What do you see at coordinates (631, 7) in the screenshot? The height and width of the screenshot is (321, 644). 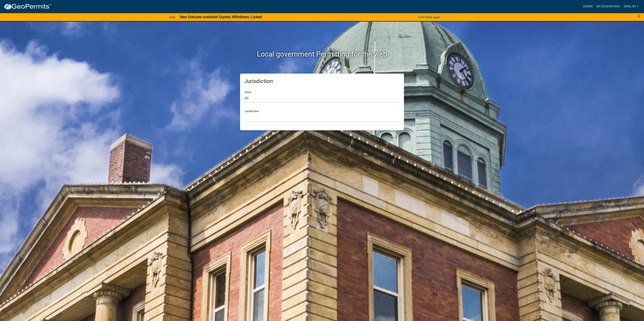 I see `a: swalsh` at bounding box center [631, 7].